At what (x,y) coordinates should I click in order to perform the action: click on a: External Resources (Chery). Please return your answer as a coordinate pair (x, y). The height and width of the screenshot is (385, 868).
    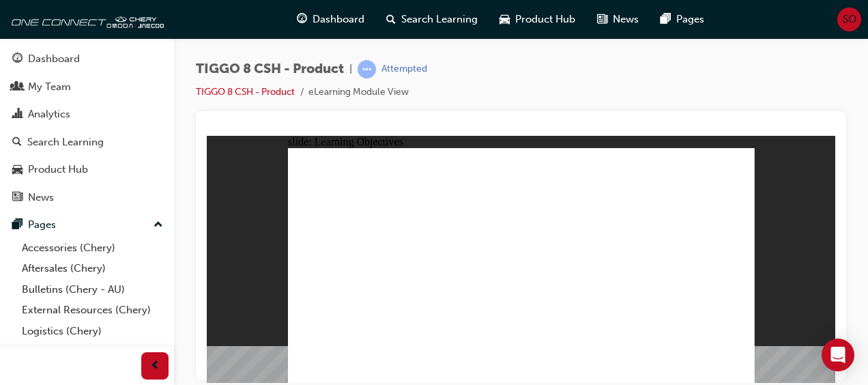
    Looking at the image, I should click on (92, 310).